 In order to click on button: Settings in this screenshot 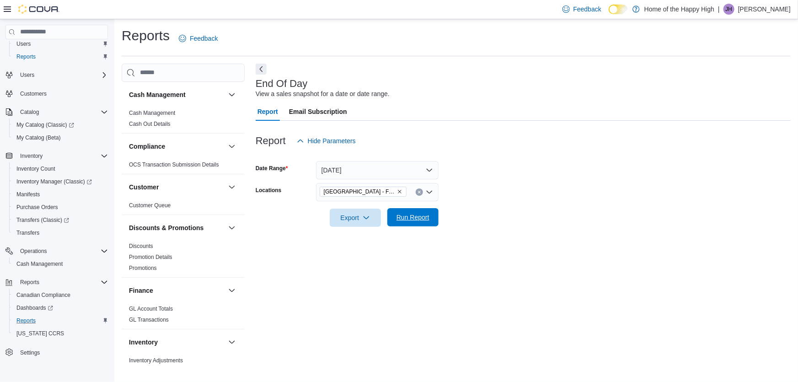, I will do `click(57, 352)`.